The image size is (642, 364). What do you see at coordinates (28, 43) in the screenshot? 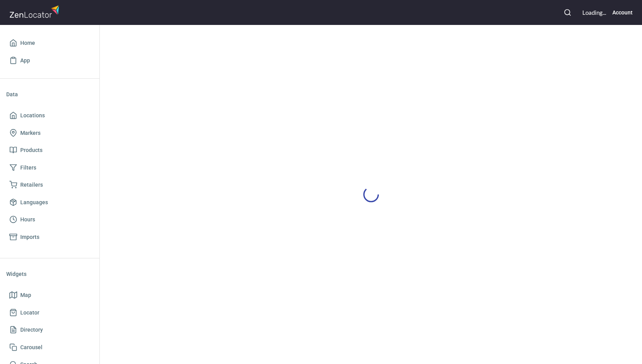
I see `span: Home` at bounding box center [28, 43].